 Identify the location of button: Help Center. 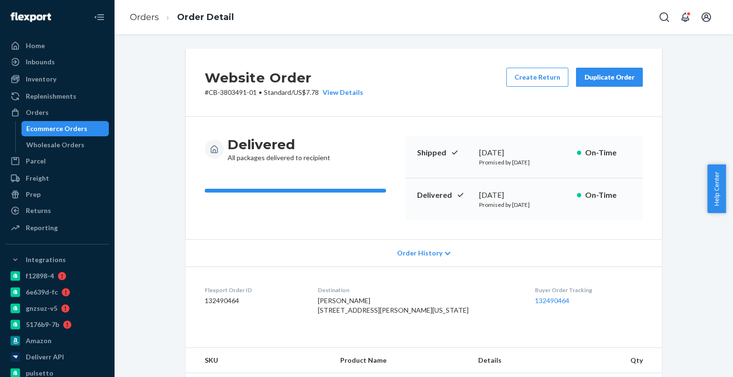
(716, 189).